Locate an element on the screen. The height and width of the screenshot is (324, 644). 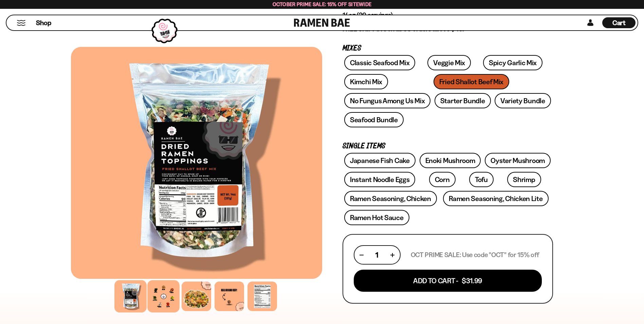
a: Japanese Fish Cake is located at coordinates (380, 161).